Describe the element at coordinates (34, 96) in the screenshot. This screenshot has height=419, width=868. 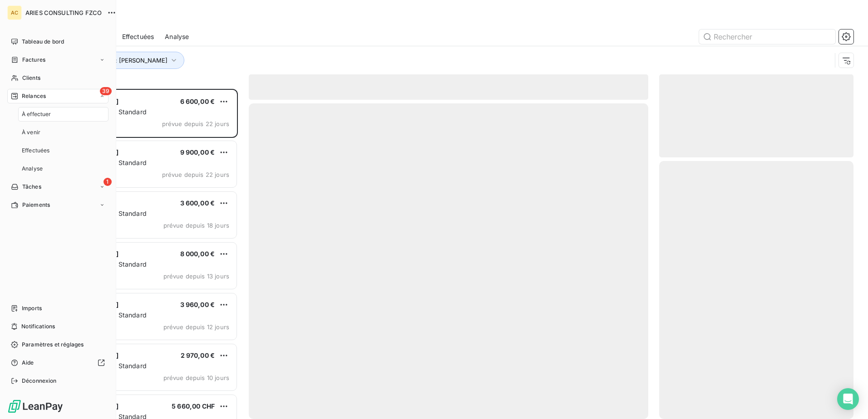
I see `span: Relances` at that location.